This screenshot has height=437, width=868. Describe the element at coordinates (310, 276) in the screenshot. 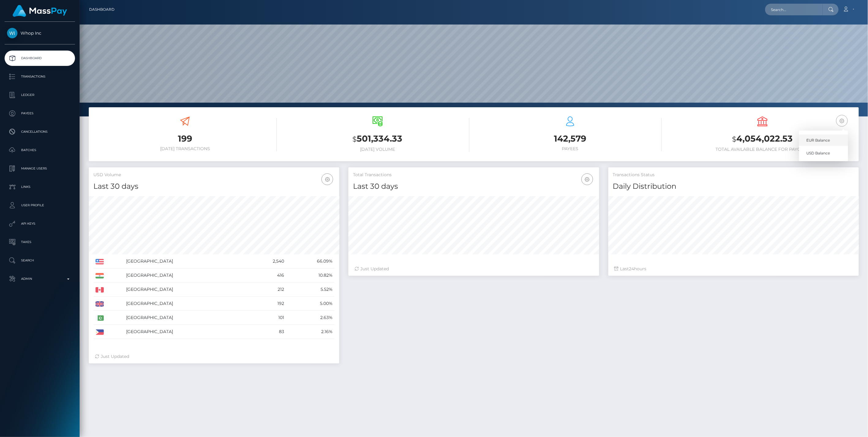

I see `td: 10.82%` at that location.